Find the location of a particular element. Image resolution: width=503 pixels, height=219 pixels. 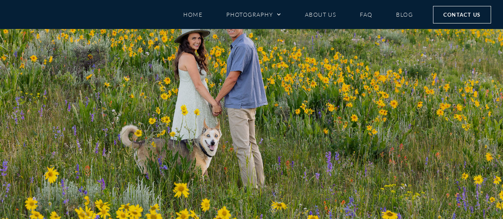

a: Photography is located at coordinates (253, 14).